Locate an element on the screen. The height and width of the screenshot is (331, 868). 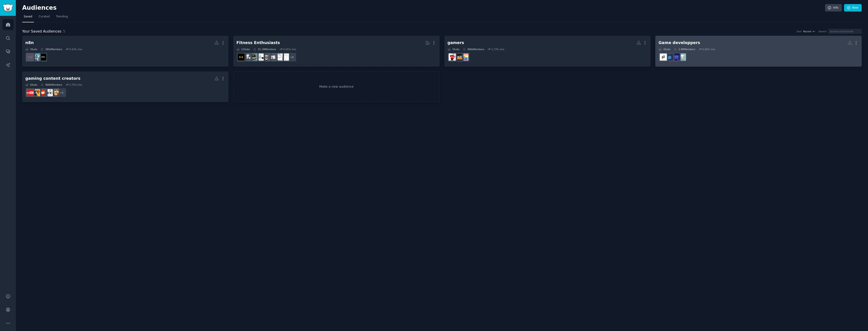
div: 968k Members is located at coordinates (51, 85).